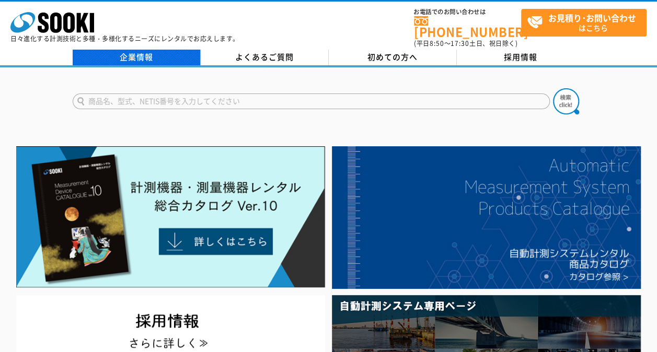  Describe the element at coordinates (437, 43) in the screenshot. I see `span: 8:50` at that location.